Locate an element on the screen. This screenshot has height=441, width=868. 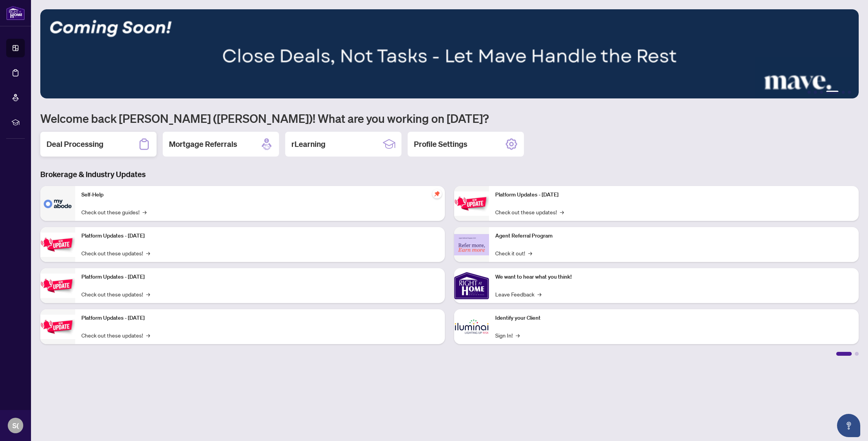
img: Agent Referral Program is located at coordinates (472, 244).